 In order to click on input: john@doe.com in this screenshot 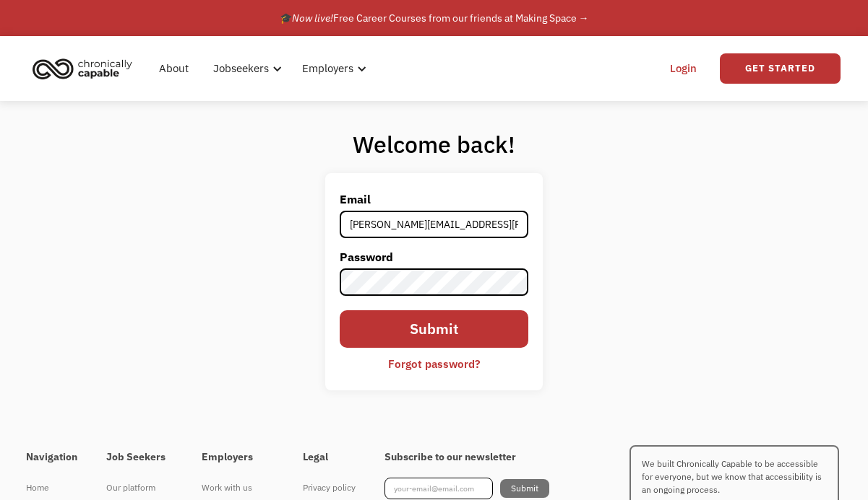, I will do `click(434, 224)`.